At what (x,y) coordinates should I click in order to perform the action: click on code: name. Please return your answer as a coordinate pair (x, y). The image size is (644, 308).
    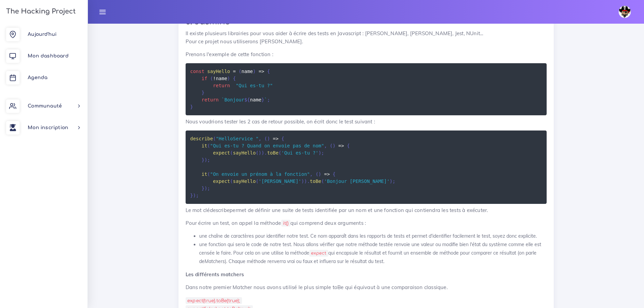
    Looking at the image, I should click on (232, 89).